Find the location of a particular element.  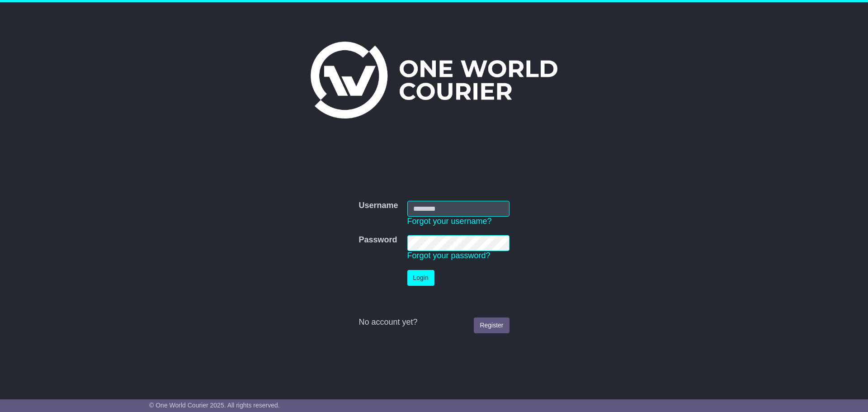

a: Register is located at coordinates (491, 325).